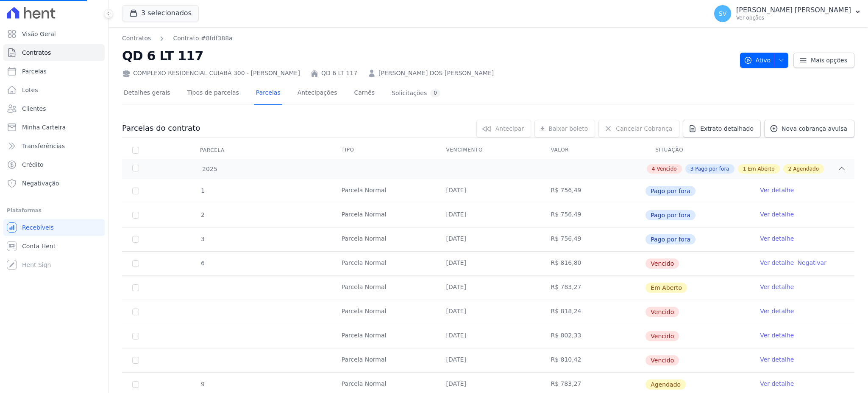 The height and width of the screenshot is (393, 868). Describe the element at coordinates (384, 150) in the screenshot. I see `th: Tipo` at that location.